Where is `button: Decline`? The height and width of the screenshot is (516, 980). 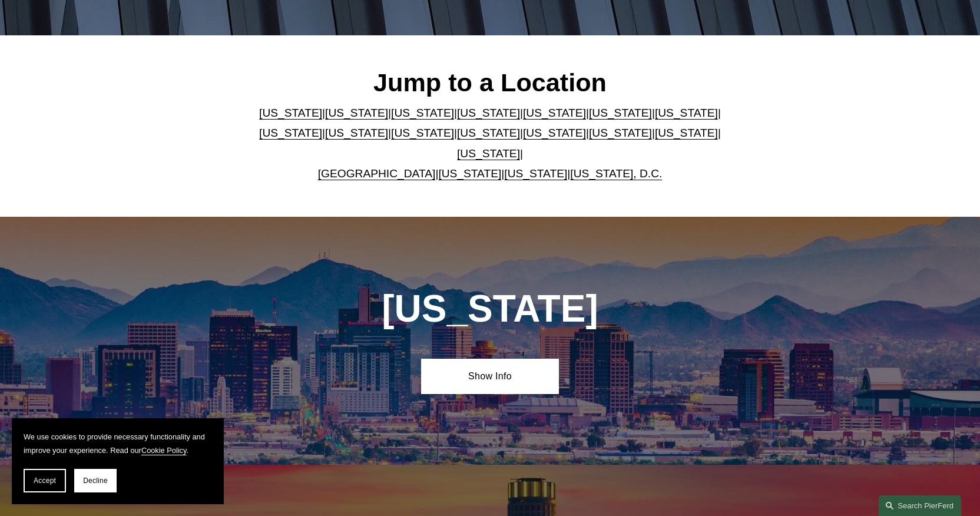 button: Decline is located at coordinates (95, 481).